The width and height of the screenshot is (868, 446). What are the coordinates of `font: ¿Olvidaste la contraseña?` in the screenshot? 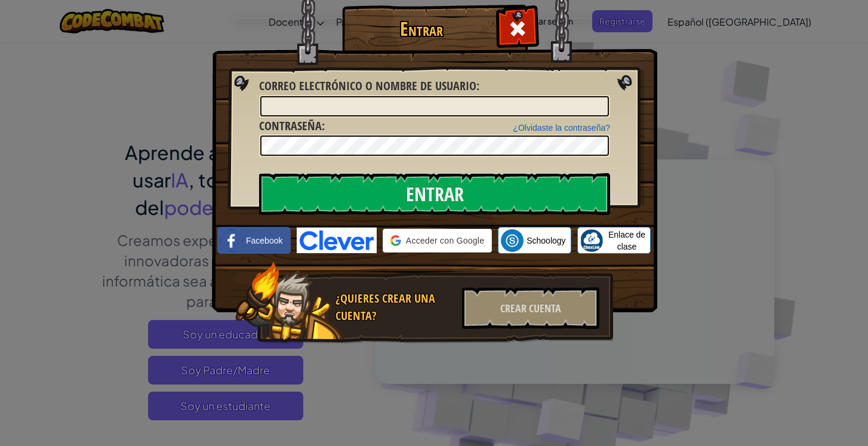 It's located at (561, 128).